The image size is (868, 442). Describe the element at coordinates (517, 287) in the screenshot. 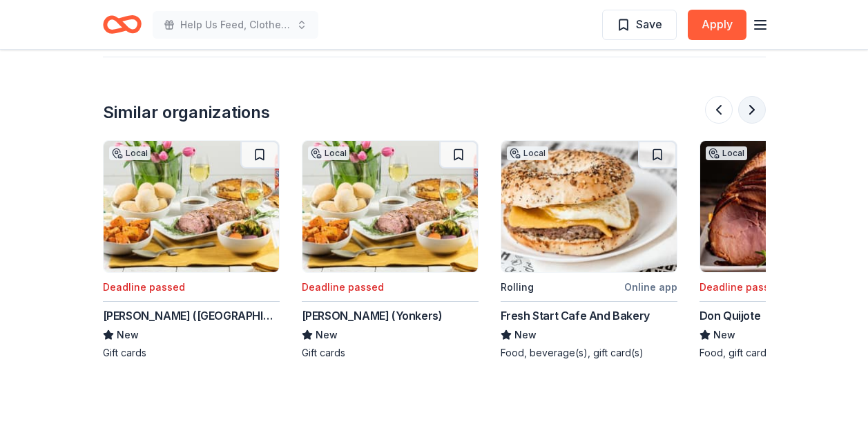

I see `div: Rolling` at that location.